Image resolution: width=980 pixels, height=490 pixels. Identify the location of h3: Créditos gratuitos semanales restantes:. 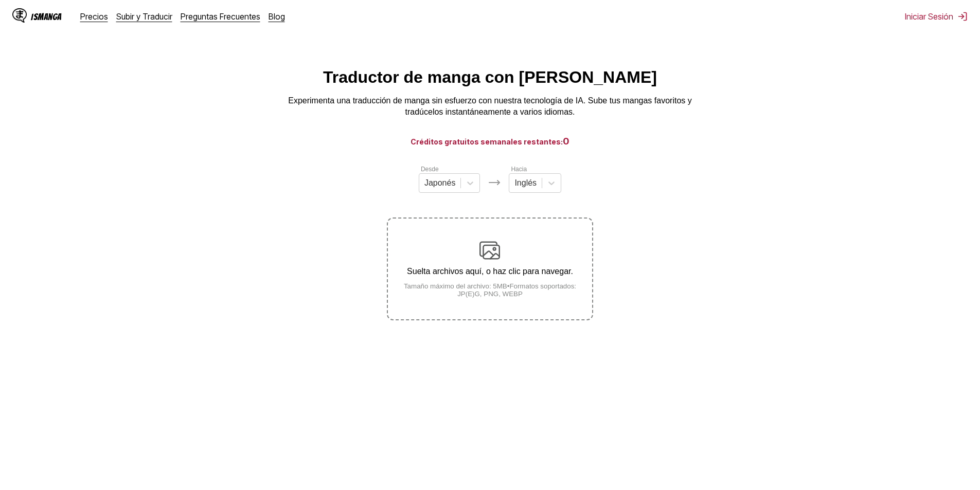
(490, 141).